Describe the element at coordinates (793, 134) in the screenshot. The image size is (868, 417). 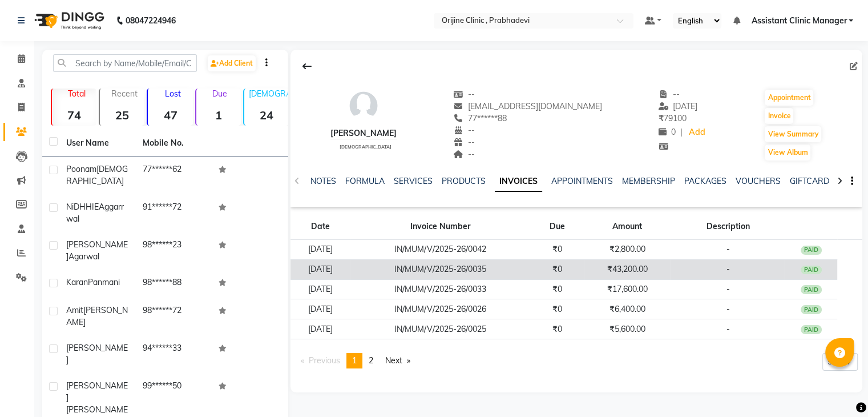
I see `button: View Summary` at that location.